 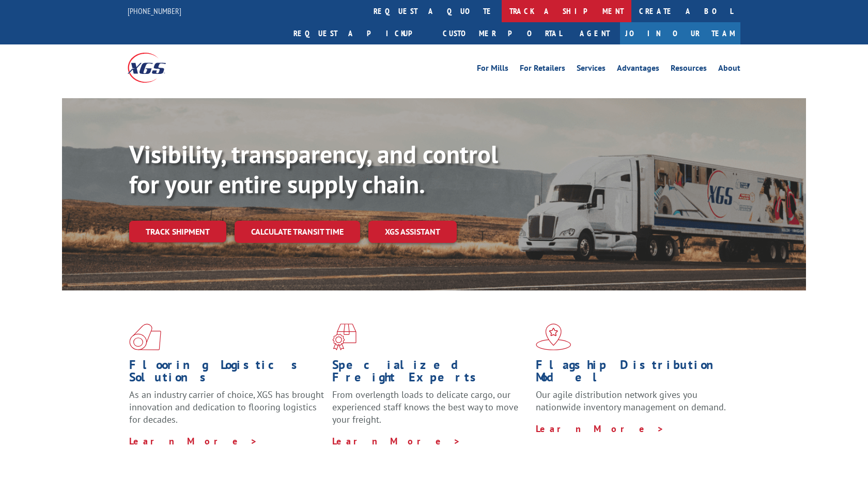 What do you see at coordinates (297, 231) in the screenshot?
I see `a: Calculate transit time` at bounding box center [297, 231].